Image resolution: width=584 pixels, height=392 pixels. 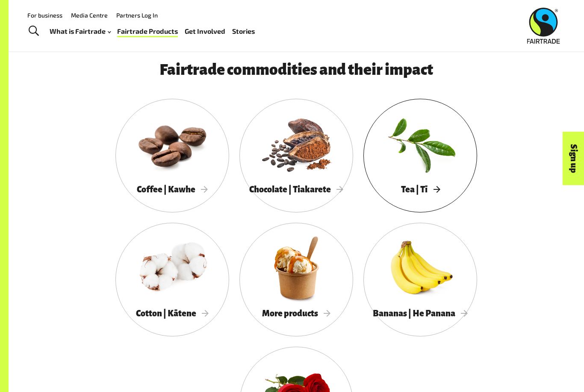 I want to click on span: More products, so click(x=296, y=313).